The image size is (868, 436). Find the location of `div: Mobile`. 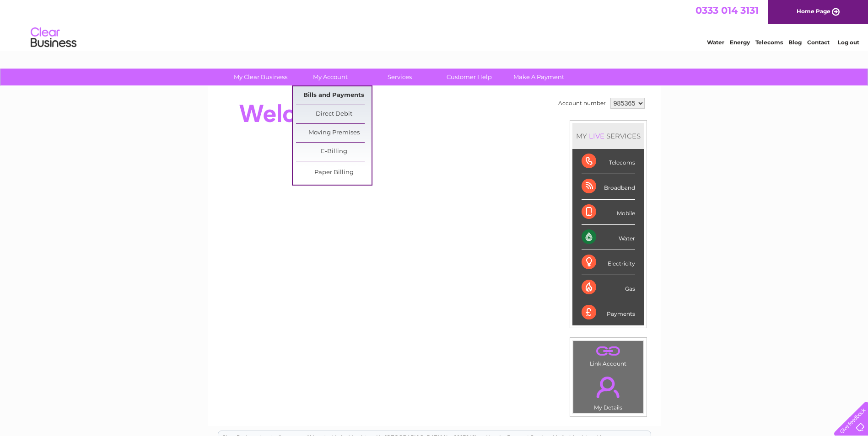

div: Mobile is located at coordinates (608, 212).